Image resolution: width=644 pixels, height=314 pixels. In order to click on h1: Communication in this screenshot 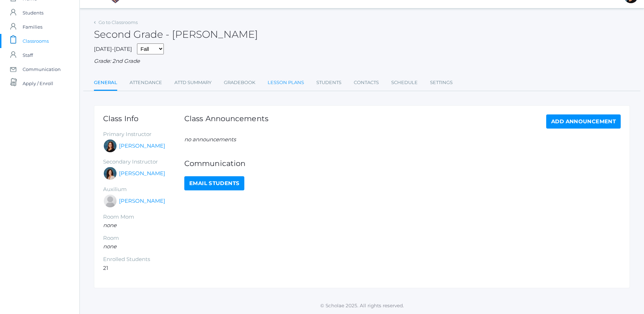, I will do `click(403, 163)`.